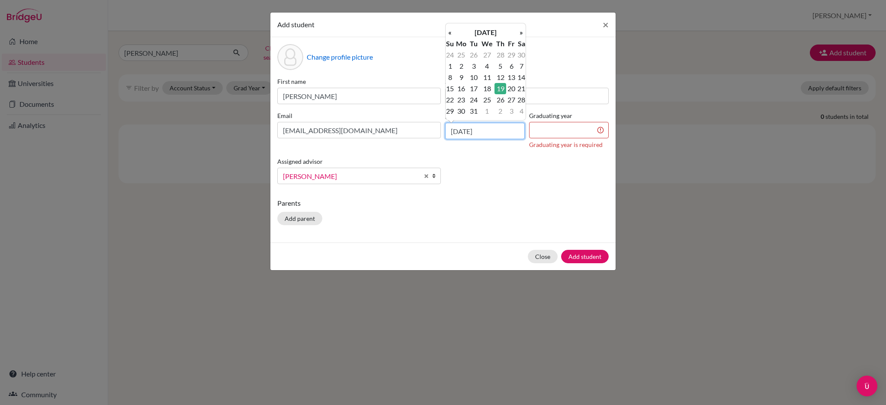 This screenshot has height=405, width=886. Describe the element at coordinates (521, 66) in the screenshot. I see `td: 7` at that location.